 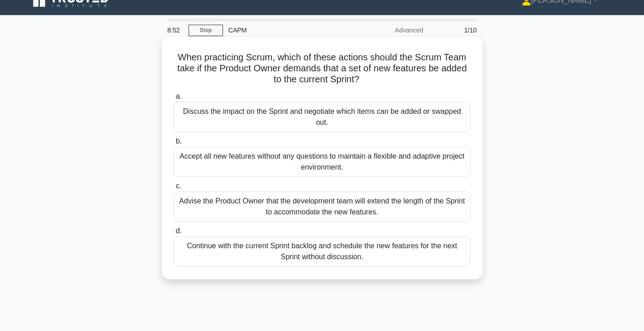 I want to click on div: Continue with the current Sprint backlog and schedule the new features for the next Sprint withou..., so click(x=322, y=252).